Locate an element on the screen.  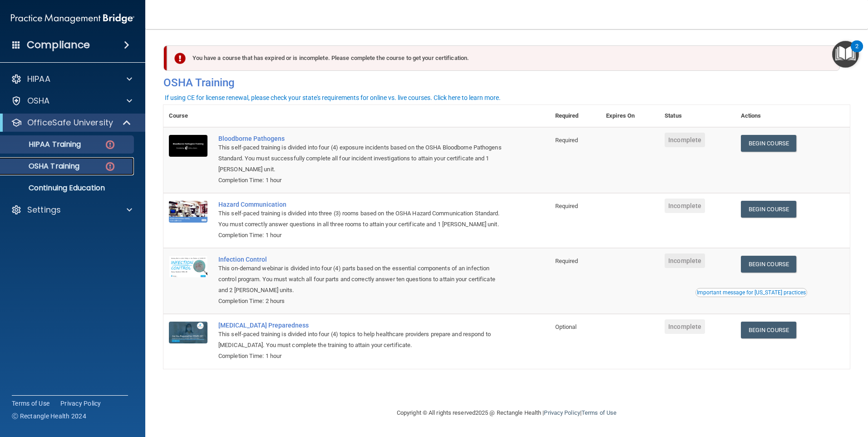
p: OSHA Training is located at coordinates (43, 166).